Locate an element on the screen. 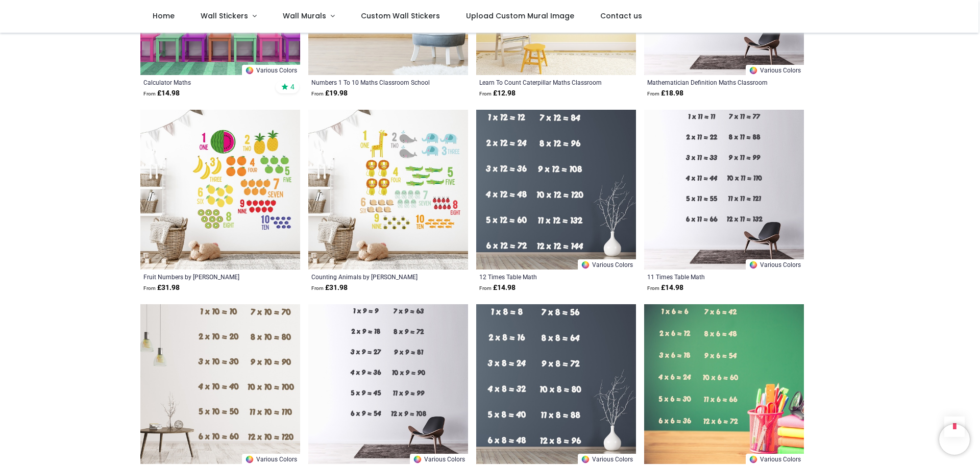 The image size is (980, 465). img: Counting Animals Wall Sticker by Sarah Helen Morley is located at coordinates (388, 189).